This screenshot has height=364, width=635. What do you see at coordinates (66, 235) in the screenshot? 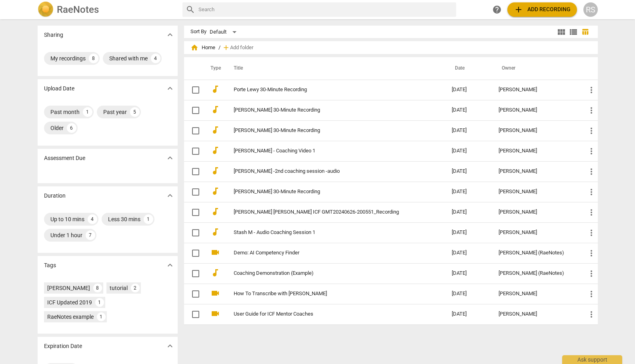
I see `div: Under 1 hour` at bounding box center [66, 235].